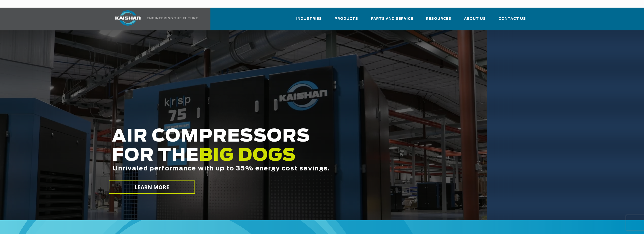 The image size is (644, 234). Describe the element at coordinates (152, 187) in the screenshot. I see `span: LEARN MORE` at that location.